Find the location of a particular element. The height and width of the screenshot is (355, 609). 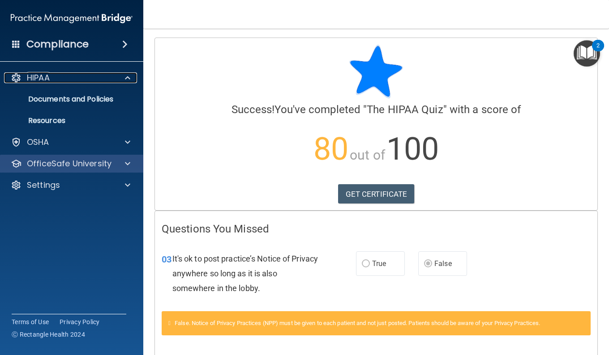

p: Resources is located at coordinates (67, 121).